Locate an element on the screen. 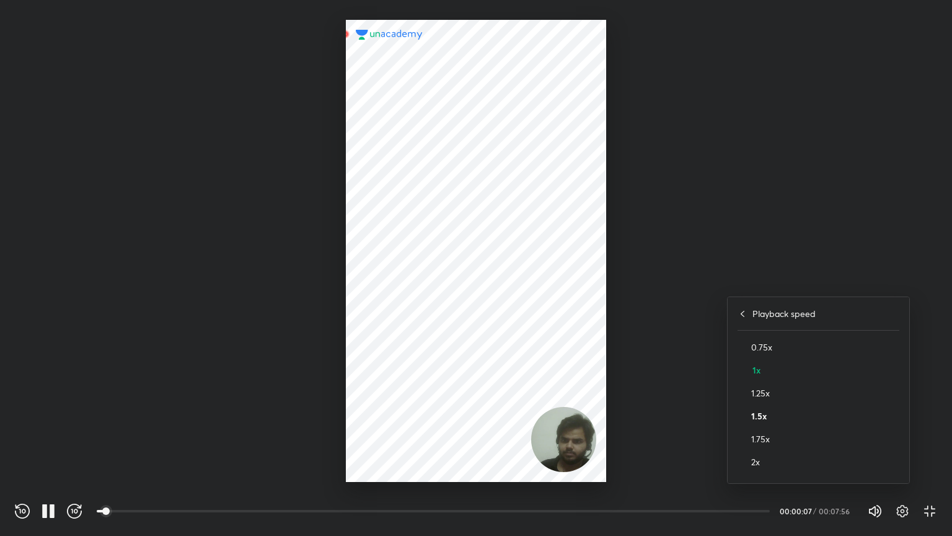 This screenshot has width=952, height=536. img: activeRate.6640ab9b.svg is located at coordinates (743, 370).